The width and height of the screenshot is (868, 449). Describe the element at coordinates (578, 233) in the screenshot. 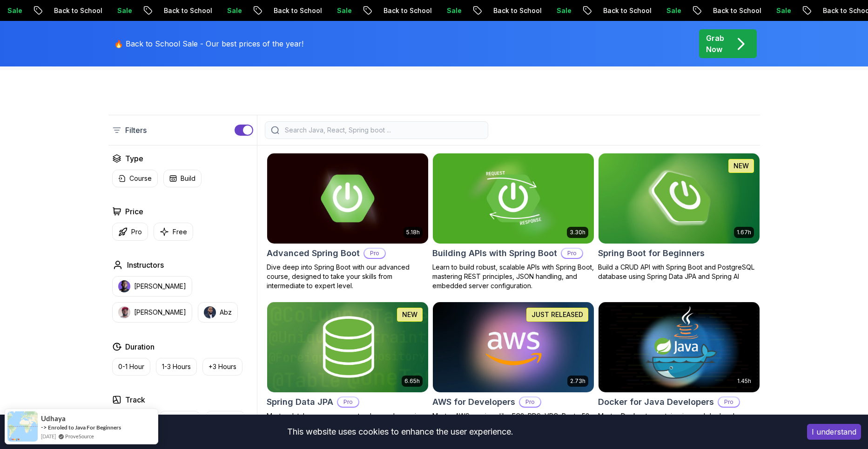

I see `p: 3.30h` at that location.